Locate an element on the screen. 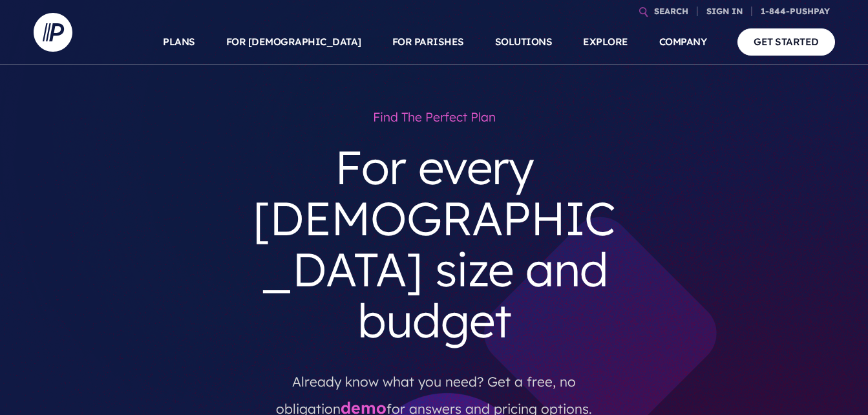  a: PLANS is located at coordinates (179, 42).